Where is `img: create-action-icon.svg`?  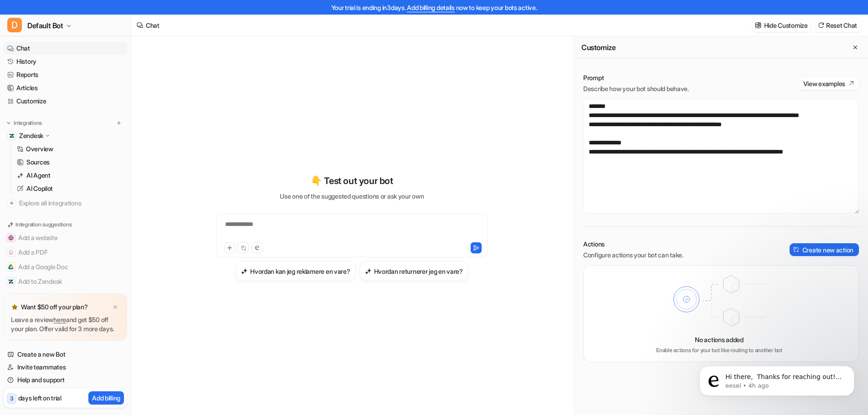
img: create-action-icon.svg is located at coordinates (797, 250).